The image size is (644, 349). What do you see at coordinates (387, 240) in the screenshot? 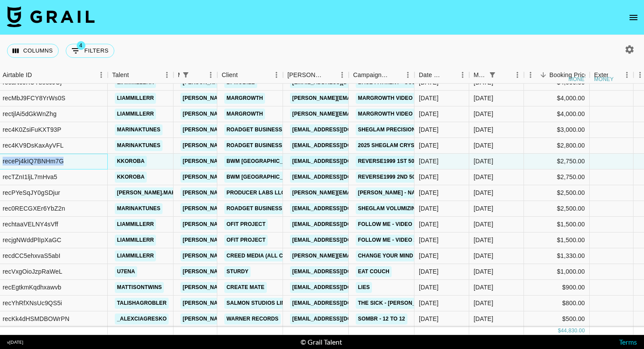
I see `a: follow me - video 2` at bounding box center [387, 240].